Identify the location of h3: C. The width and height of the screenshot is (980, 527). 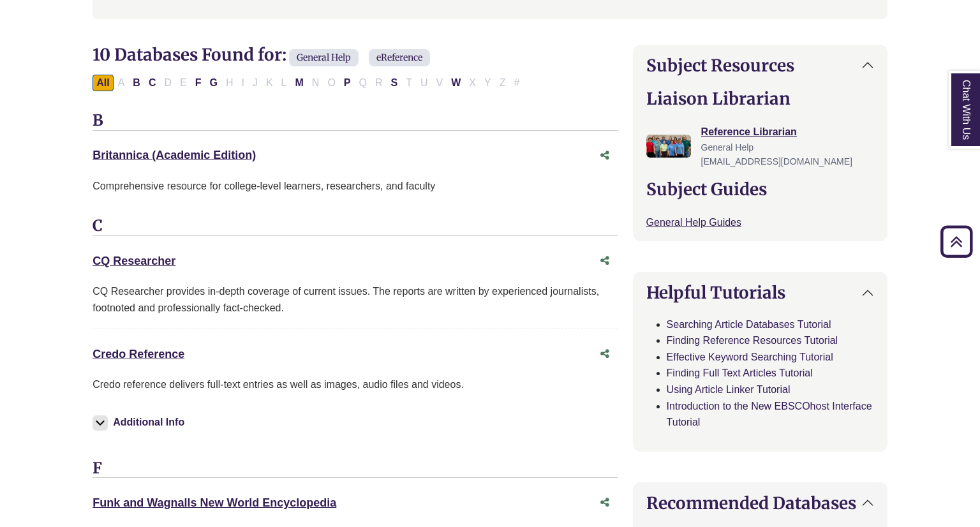
(355, 226).